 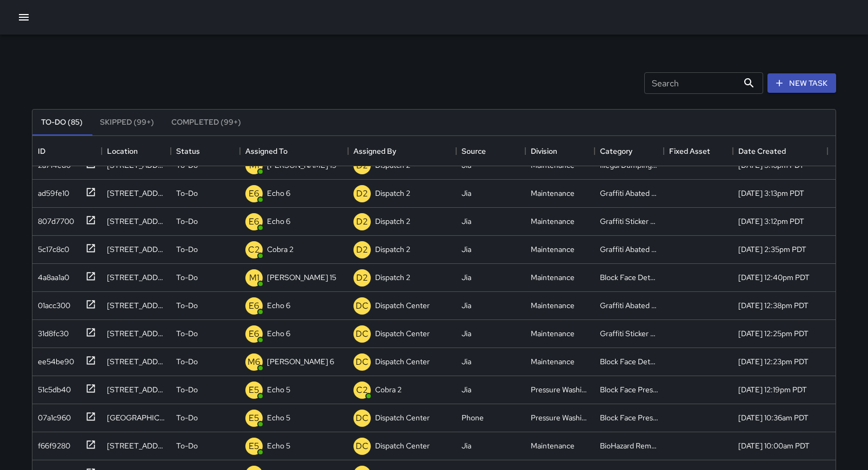 What do you see at coordinates (136, 362) in the screenshot?
I see `div: 326 15th Street` at bounding box center [136, 362].